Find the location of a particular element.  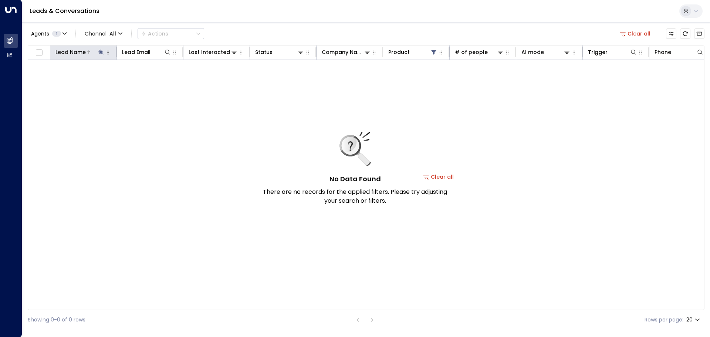

a: Leads & Conversations is located at coordinates (64, 11).